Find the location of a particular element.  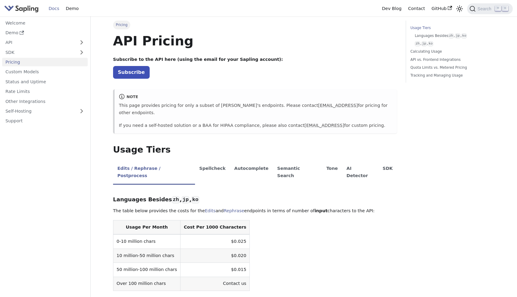

div: note is located at coordinates (256, 97).